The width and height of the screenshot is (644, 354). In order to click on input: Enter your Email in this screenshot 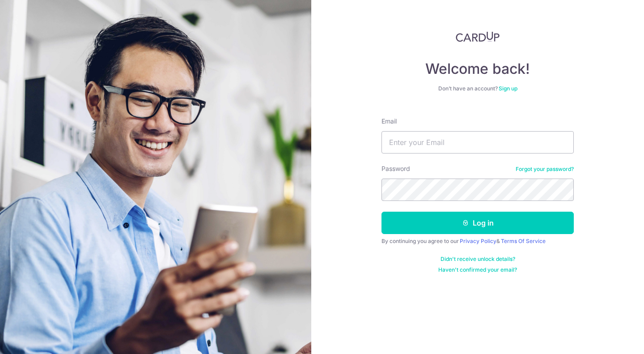, I will do `click(478, 142)`.